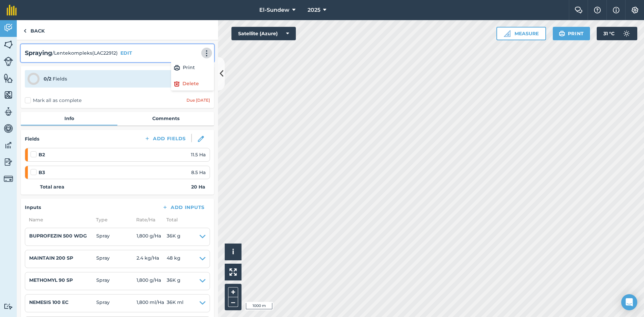 The height and width of the screenshot is (317, 644). What do you see at coordinates (198, 172) in the screenshot?
I see `span: 8.5 Ha` at bounding box center [198, 172].